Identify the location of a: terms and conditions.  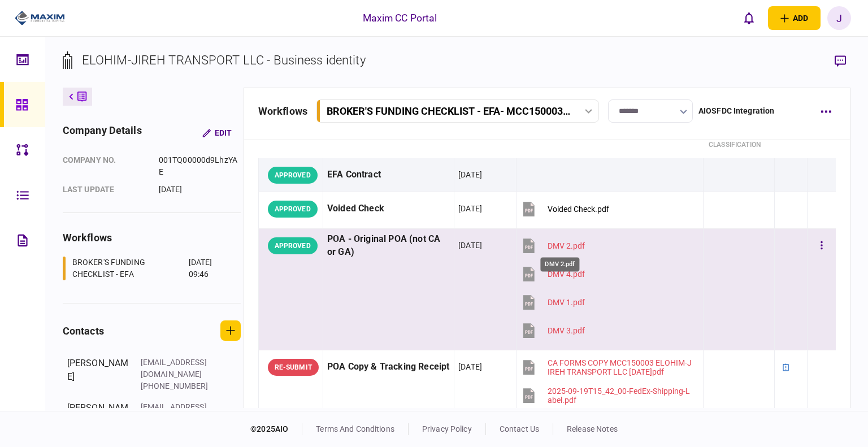
(355, 429).